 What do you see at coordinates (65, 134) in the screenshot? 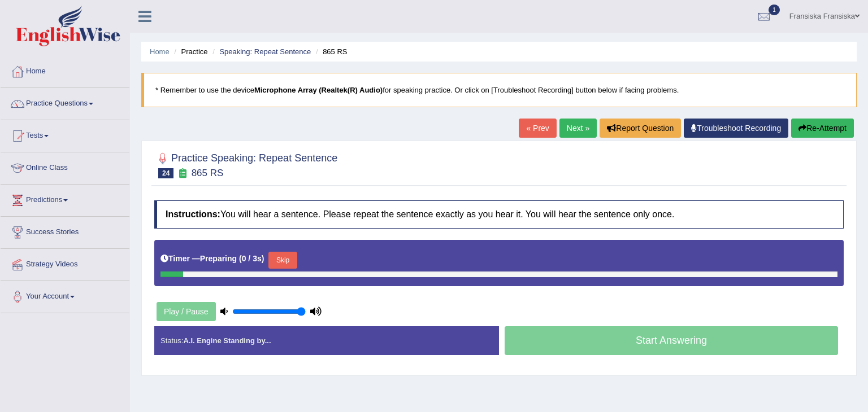
I see `a: Tests` at bounding box center [65, 134].